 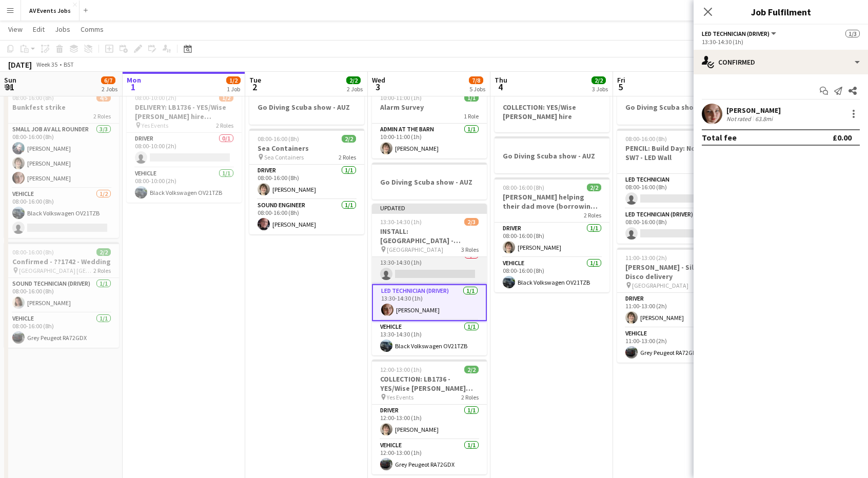 I want to click on a: Edit, so click(x=39, y=29).